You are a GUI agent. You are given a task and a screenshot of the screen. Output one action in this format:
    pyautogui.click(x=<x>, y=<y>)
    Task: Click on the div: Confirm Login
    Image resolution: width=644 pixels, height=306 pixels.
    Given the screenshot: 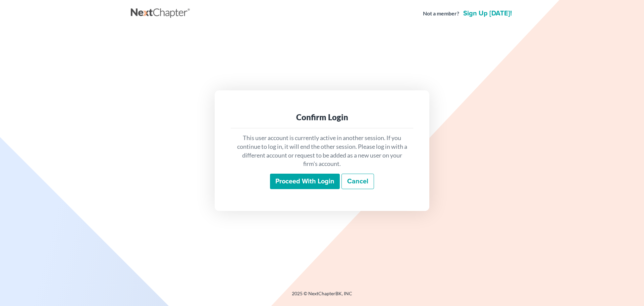 What is the action you would take?
    pyautogui.click(x=322, y=117)
    